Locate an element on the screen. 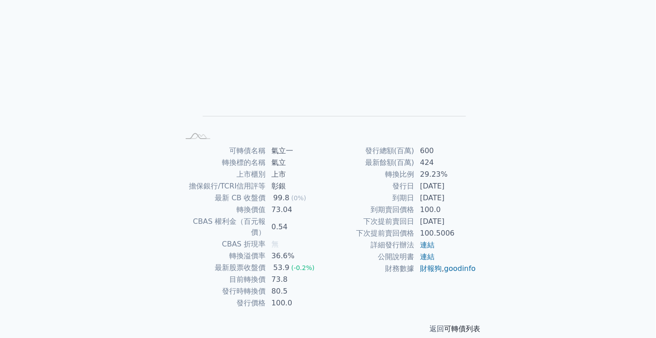  td: 73.8 is located at coordinates (297, 279).